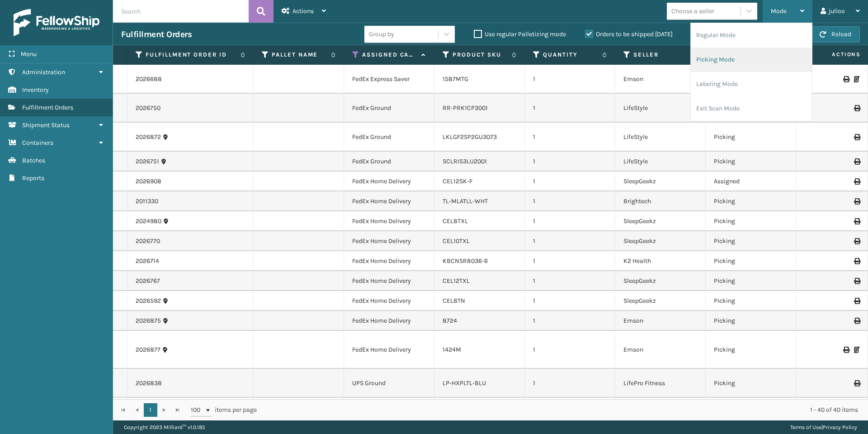  Describe the element at coordinates (147, 162) in the screenshot. I see `a: 2026751` at that location.